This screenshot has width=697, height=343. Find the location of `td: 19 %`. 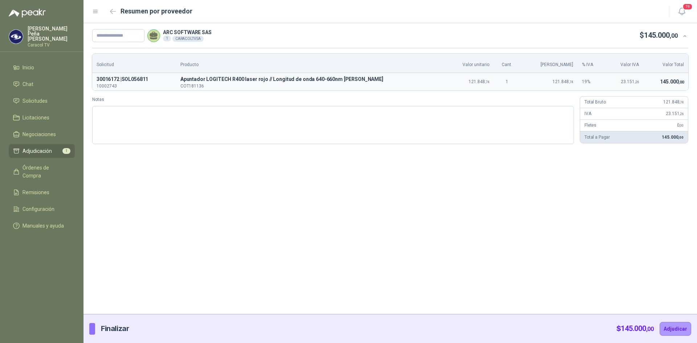

td: 19 % is located at coordinates (591, 82).